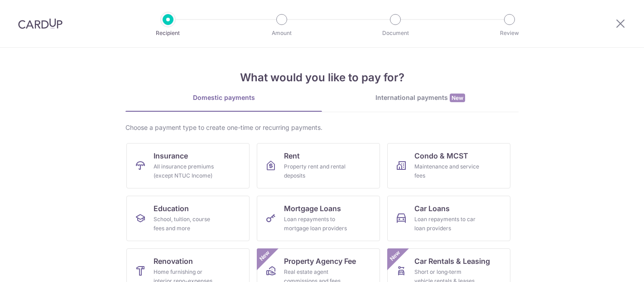 This screenshot has height=282, width=644. What do you see at coordinates (224, 98) in the screenshot?
I see `div: Domestic payments` at bounding box center [224, 98].